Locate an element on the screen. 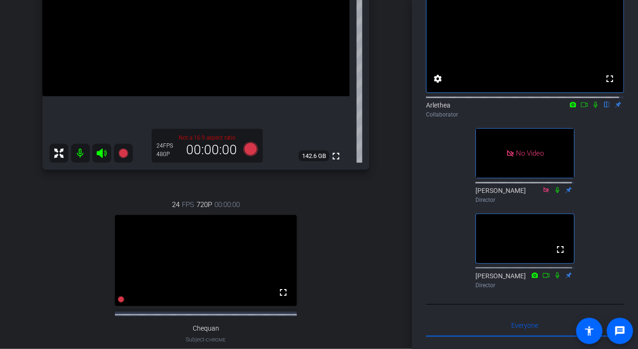  mat-icon: settings is located at coordinates (438, 79).